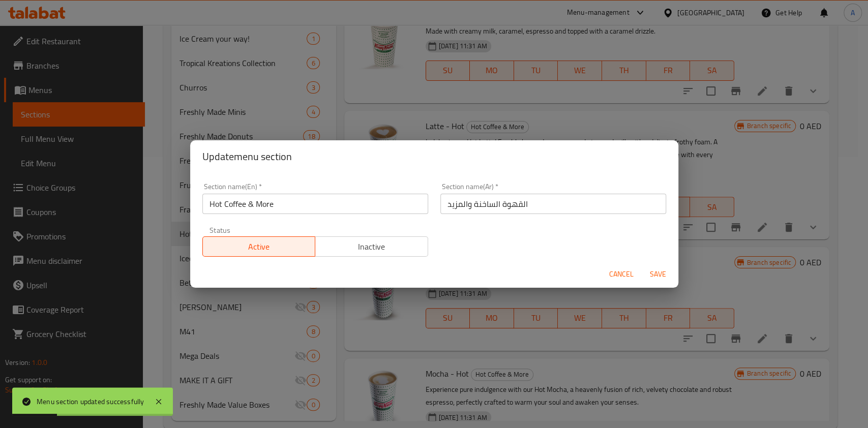 This screenshot has width=868, height=428. I want to click on button: Cancel, so click(621, 274).